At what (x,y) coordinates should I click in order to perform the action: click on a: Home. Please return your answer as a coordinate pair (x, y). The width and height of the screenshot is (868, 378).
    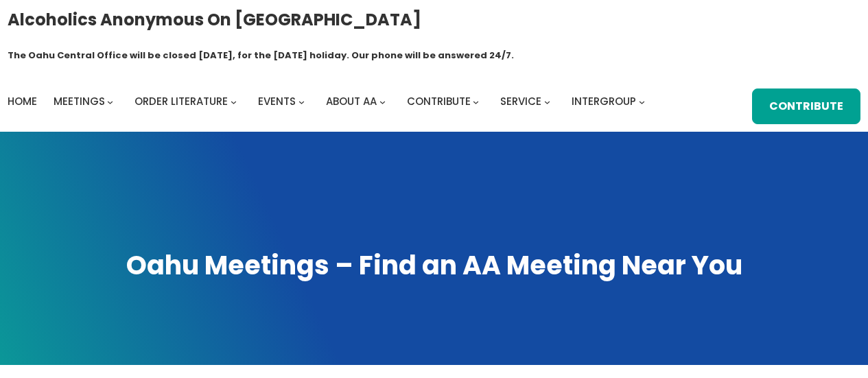
    Looking at the image, I should click on (22, 101).